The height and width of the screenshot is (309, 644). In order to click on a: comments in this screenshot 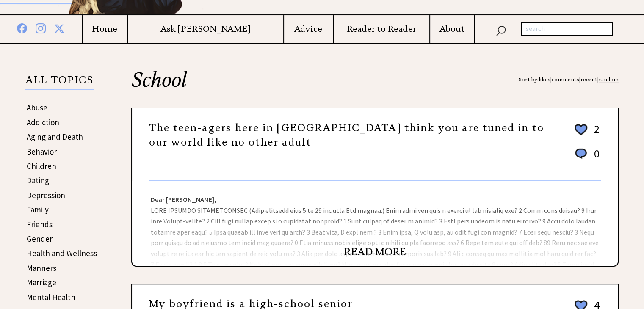, I will do `click(565, 79)`.